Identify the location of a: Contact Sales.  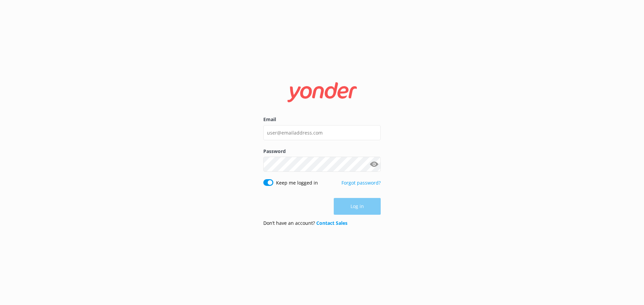
(331, 223).